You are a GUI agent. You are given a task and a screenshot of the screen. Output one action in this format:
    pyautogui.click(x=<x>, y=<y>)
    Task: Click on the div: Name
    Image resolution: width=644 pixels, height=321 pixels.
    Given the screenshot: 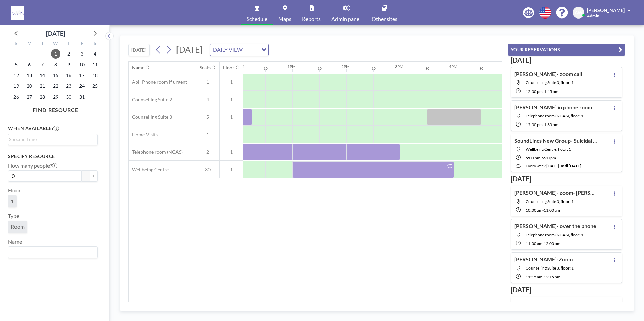 What is the action you would take?
    pyautogui.click(x=138, y=68)
    